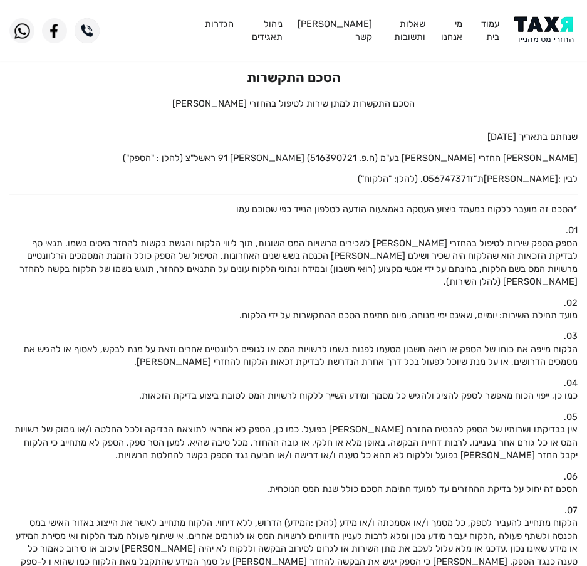 Image resolution: width=587 pixels, height=566 pixels. Describe the element at coordinates (293, 476) in the screenshot. I see `div: .06` at that location.